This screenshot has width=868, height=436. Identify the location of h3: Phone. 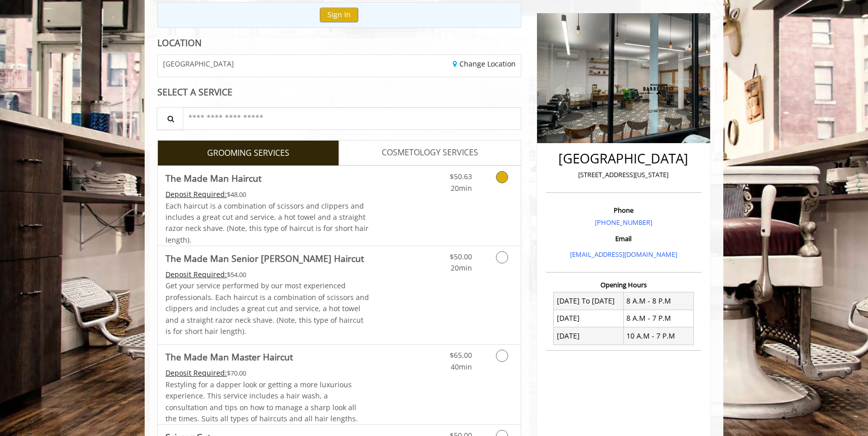
(623, 210).